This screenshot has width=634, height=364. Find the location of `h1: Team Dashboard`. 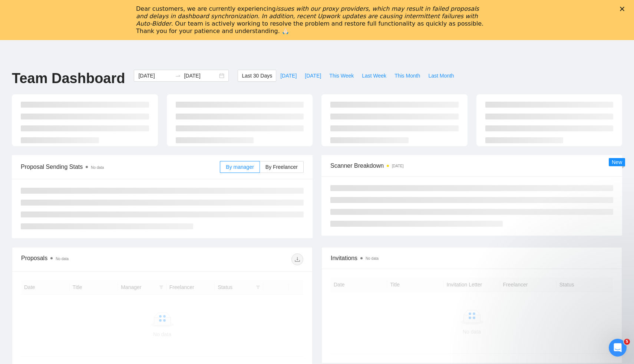

h1: Team Dashboard is located at coordinates (68, 78).